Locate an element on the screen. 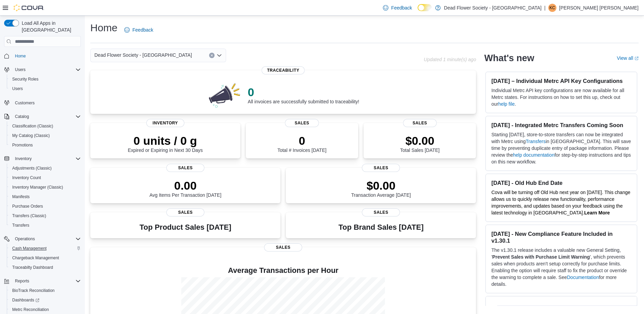  p: Individual Metrc API key configurations are now available for all Metrc states. For instructions ... is located at coordinates (561, 97).